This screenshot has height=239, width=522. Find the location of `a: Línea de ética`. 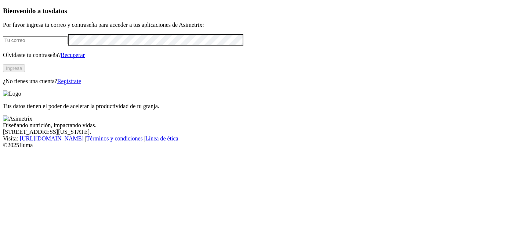

a: Línea de ética is located at coordinates (162, 138).